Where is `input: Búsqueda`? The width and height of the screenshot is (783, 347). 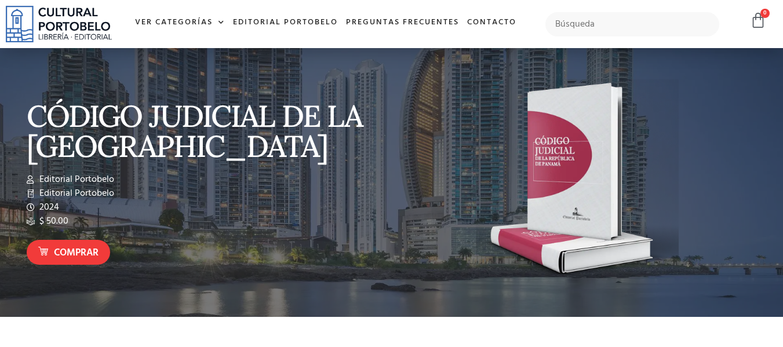
input: Búsqueda is located at coordinates (632, 24).